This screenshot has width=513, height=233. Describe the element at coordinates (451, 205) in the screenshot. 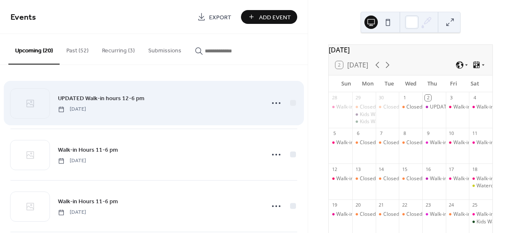

I see `div: 24` at that location.